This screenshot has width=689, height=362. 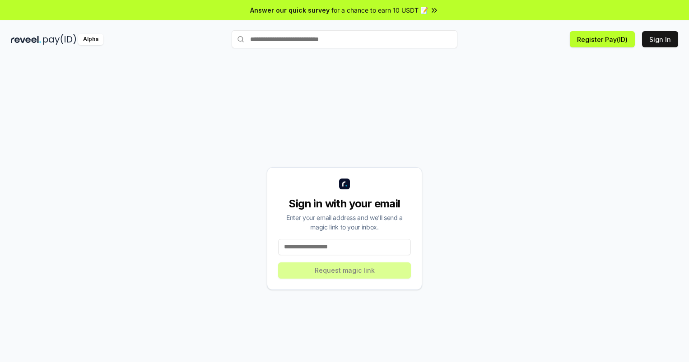 What do you see at coordinates (602, 39) in the screenshot?
I see `button: Register Pay(ID)` at bounding box center [602, 39].